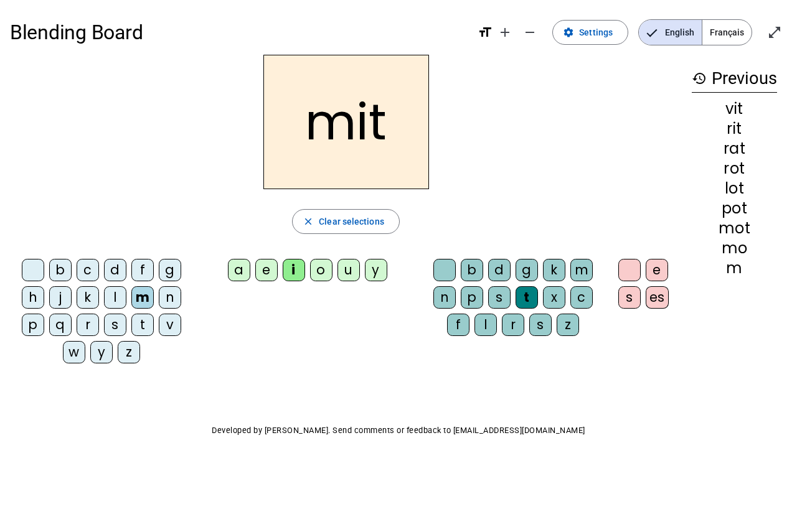 This screenshot has height=532, width=797. What do you see at coordinates (568, 33) in the screenshot?
I see `mat-icon: settings` at bounding box center [568, 33].